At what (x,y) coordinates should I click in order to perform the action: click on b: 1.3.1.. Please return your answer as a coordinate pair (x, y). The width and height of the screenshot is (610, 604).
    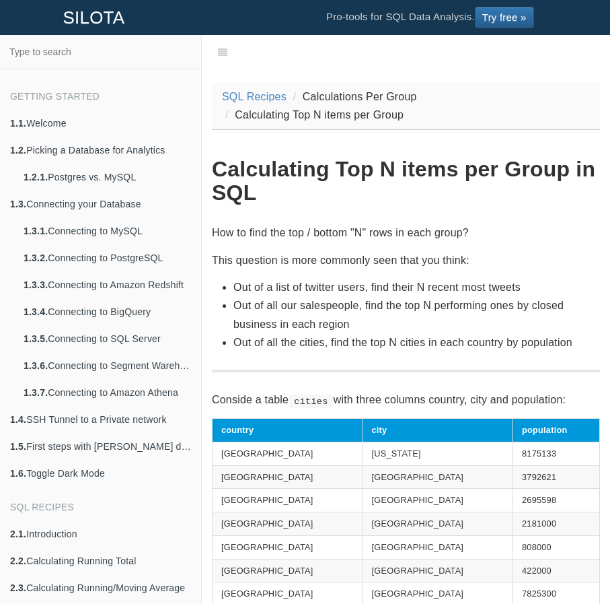
    Looking at the image, I should click on (36, 231).